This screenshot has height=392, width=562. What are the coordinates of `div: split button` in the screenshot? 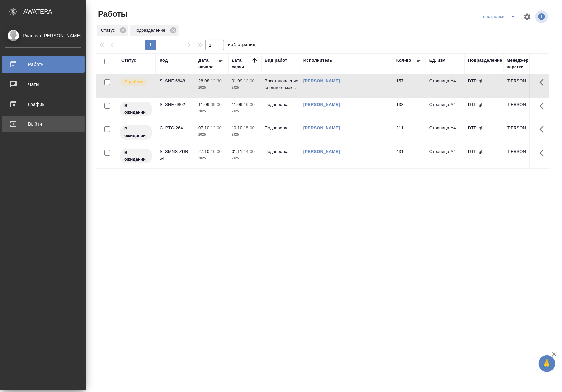 It's located at (501, 16).